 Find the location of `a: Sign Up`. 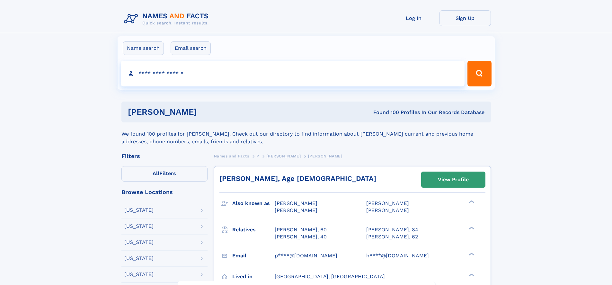

a: Sign Up is located at coordinates (465, 18).